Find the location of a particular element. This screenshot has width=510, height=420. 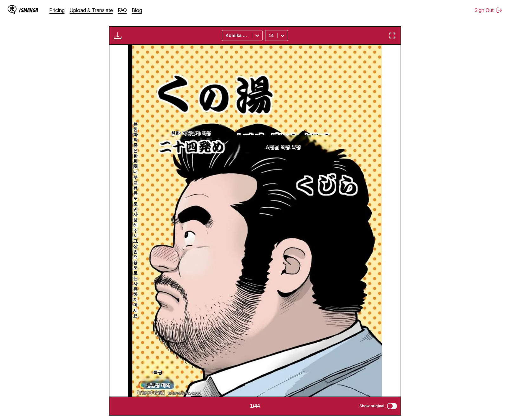

div: IsManga is located at coordinates (28, 10).